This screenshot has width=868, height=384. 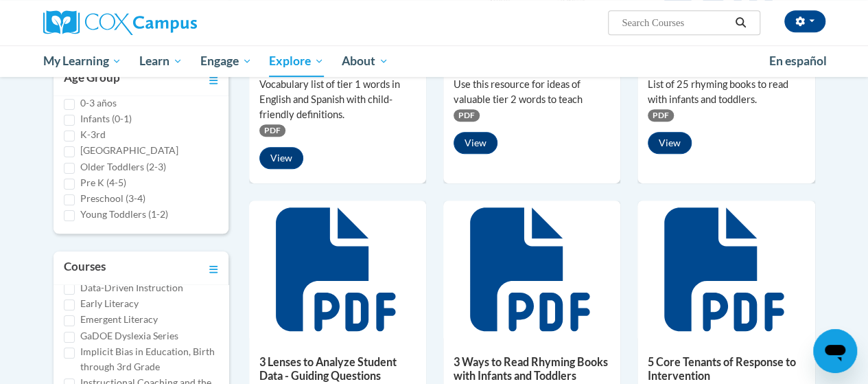 I want to click on h3: Courses, so click(x=84, y=268).